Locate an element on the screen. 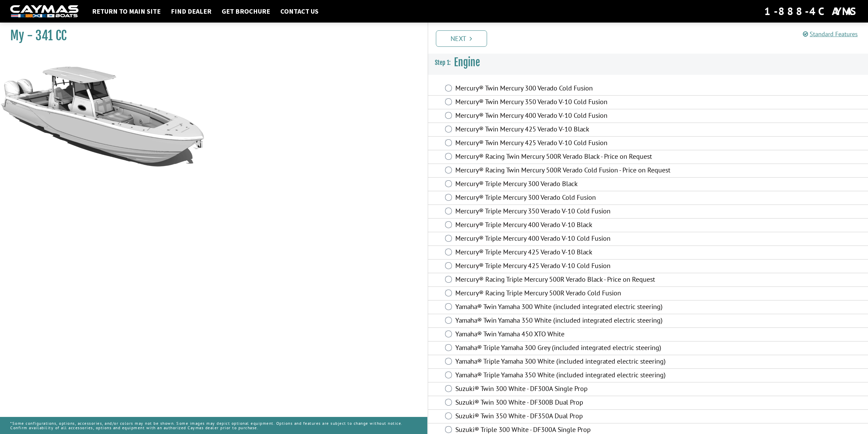 This screenshot has width=868, height=434. a: Get Brochure is located at coordinates (246, 12).